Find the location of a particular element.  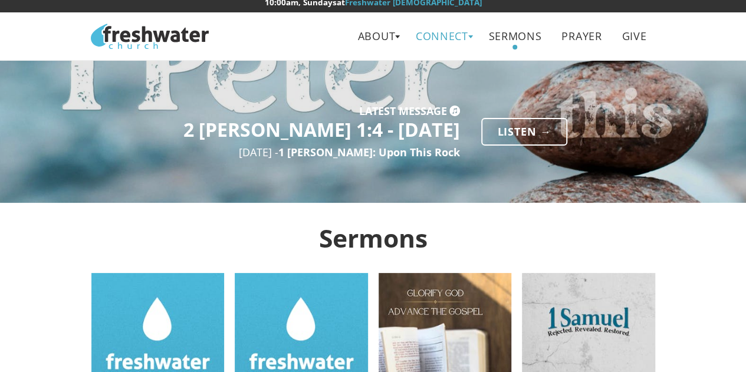

a: Give is located at coordinates (634, 36).